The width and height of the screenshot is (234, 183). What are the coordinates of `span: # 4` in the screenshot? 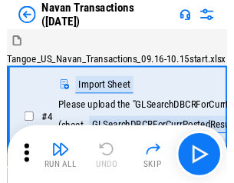 It's located at (42, 124).